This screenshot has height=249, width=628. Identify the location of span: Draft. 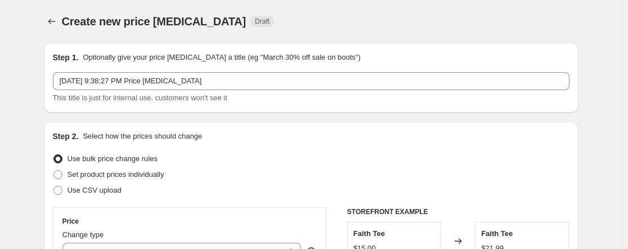
(262, 21).